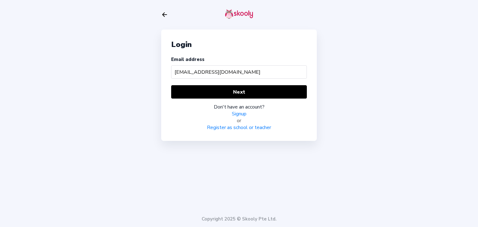  Describe the element at coordinates (239, 44) in the screenshot. I see `div: Login` at that location.